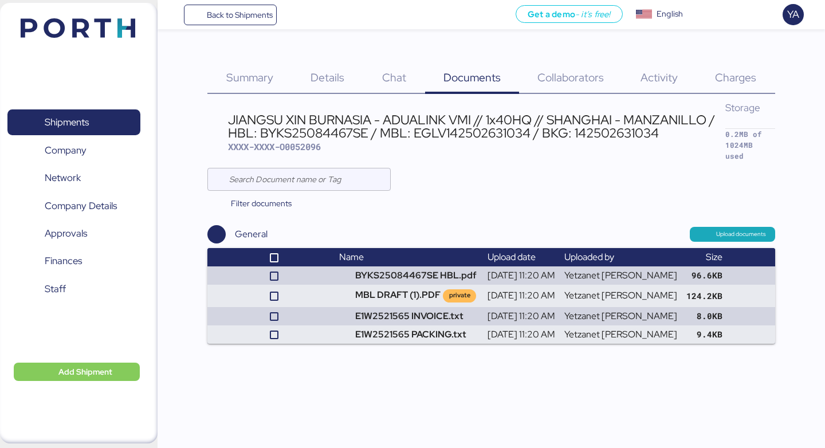  I want to click on span: Network, so click(62, 178).